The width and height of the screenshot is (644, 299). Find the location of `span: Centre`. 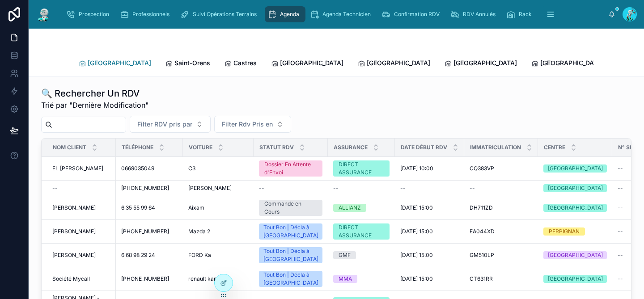

span: Centre is located at coordinates (555, 148).